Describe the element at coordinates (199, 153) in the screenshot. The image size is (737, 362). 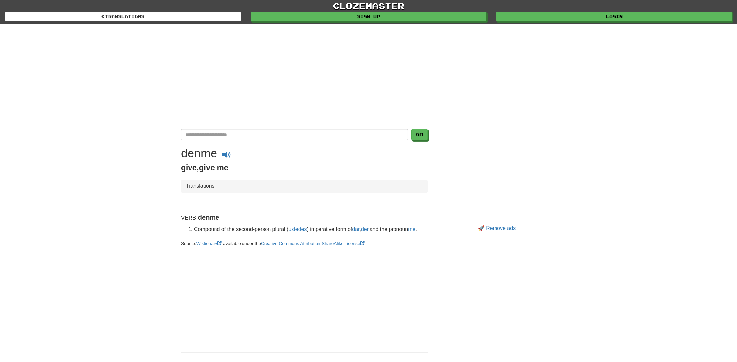
I see `h1: denme` at that location.